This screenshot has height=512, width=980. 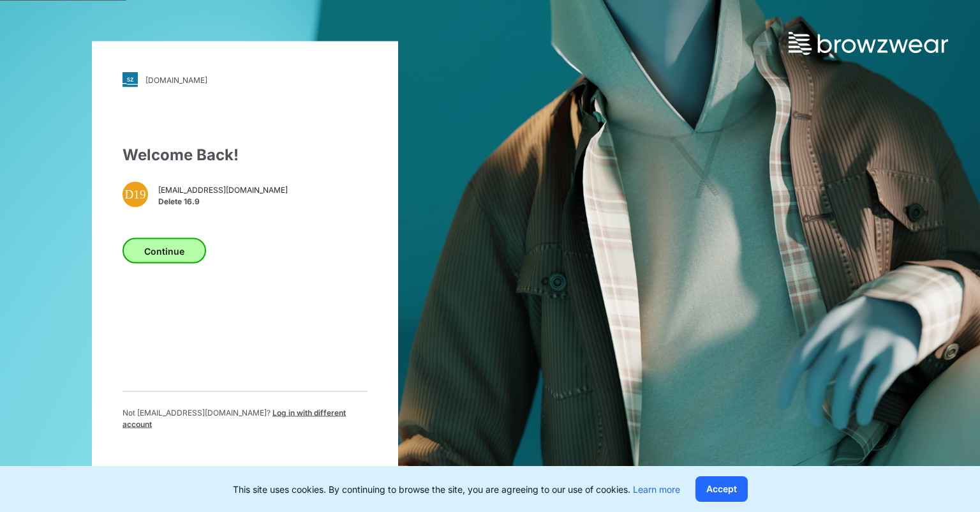 I want to click on button: Continue, so click(x=164, y=251).